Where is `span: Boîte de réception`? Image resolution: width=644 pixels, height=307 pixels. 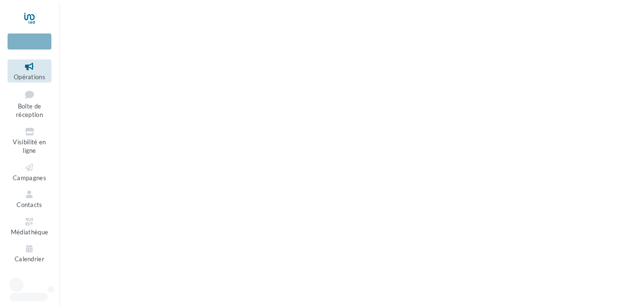
span: Boîte de réception is located at coordinates (29, 110).